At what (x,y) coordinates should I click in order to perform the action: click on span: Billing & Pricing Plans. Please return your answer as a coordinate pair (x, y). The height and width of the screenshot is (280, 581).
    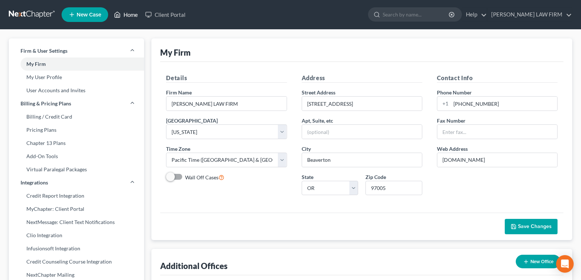
    Looking at the image, I should click on (46, 104).